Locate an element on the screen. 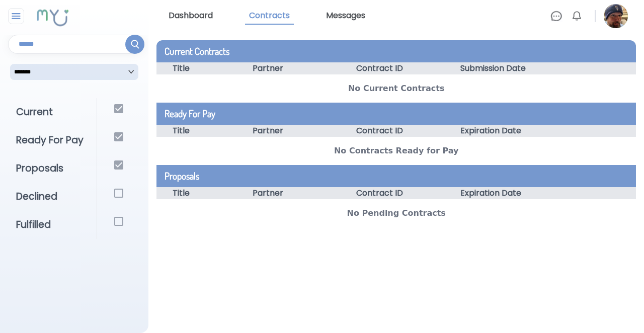  div: Current Contracts is located at coordinates (396, 52).